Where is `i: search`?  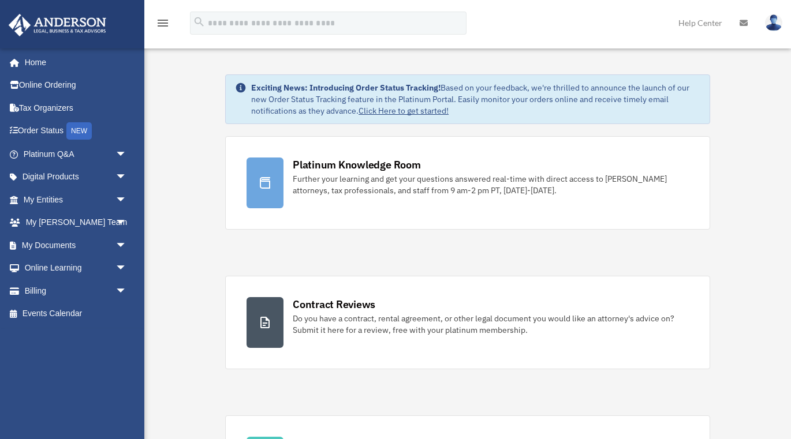 i: search is located at coordinates (199, 22).